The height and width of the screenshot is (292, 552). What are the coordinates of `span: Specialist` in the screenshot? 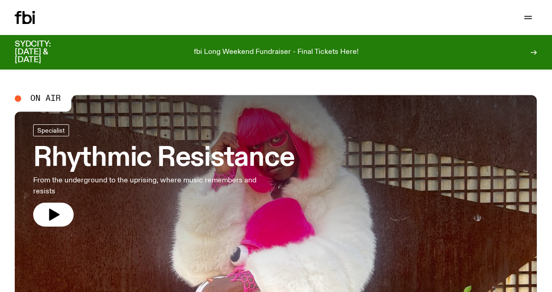 It's located at (51, 130).